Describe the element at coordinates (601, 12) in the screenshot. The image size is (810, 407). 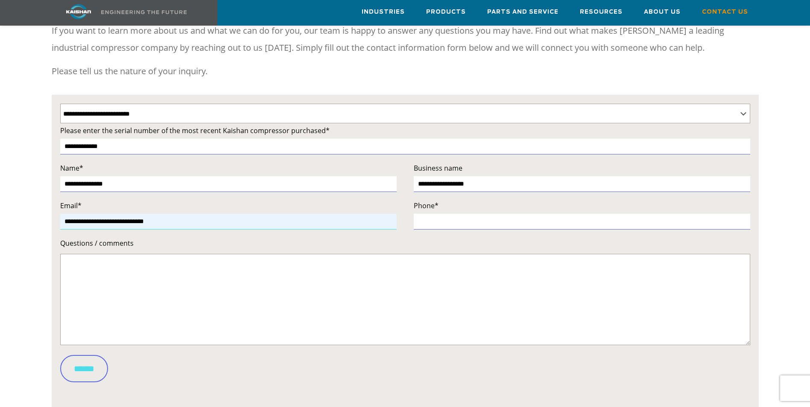
I see `span: Resources` at that location.